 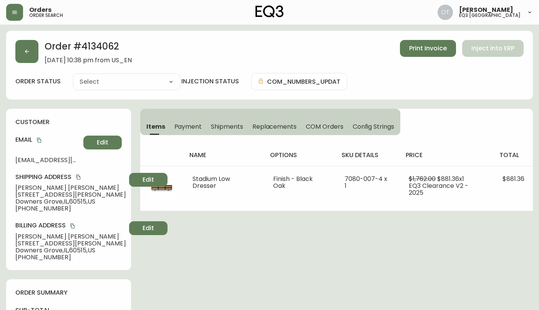 I want to click on h4: price, so click(x=446, y=155).